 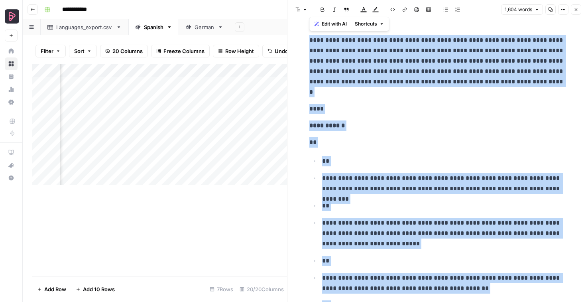 What do you see at coordinates (154, 27) in the screenshot?
I see `a: Spanish` at bounding box center [154, 27].